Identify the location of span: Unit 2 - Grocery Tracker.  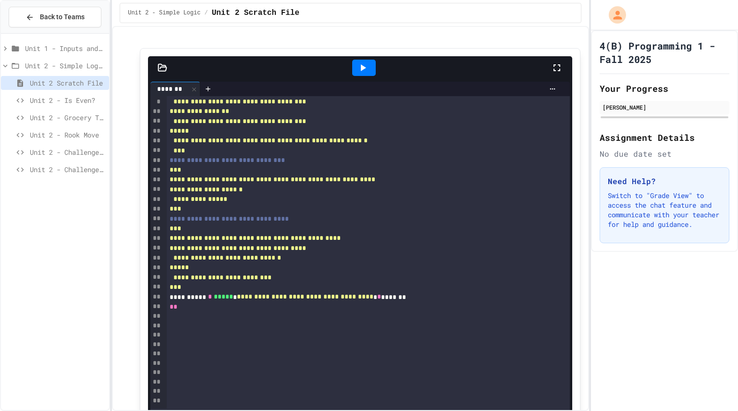
(67, 117).